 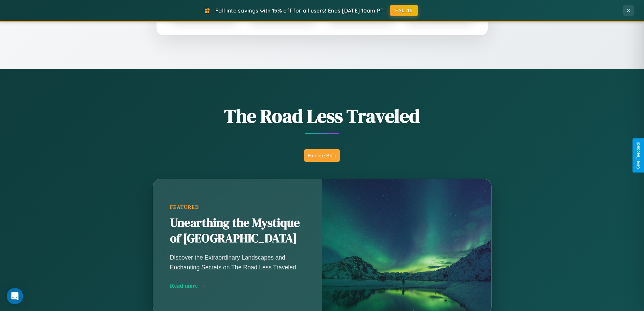 I want to click on button: Explore Blog, so click(x=322, y=155).